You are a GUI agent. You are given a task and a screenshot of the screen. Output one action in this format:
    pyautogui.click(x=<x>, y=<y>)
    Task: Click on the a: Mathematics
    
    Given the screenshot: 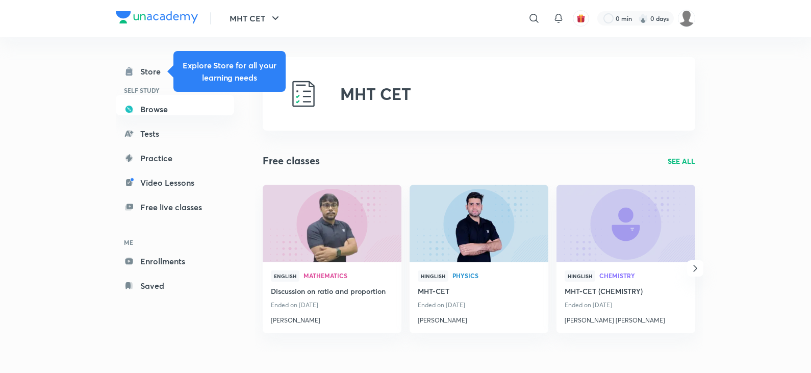 What is the action you would take?
    pyautogui.click(x=349, y=276)
    